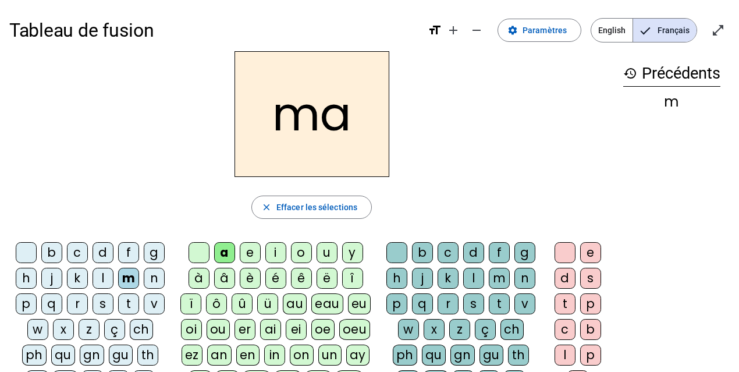 Image resolution: width=739 pixels, height=372 pixels. What do you see at coordinates (191, 329) in the screenshot?
I see `div: oi` at bounding box center [191, 329].